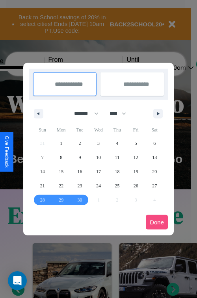 This screenshot has height=298, width=197. I want to click on span: 17, so click(98, 172).